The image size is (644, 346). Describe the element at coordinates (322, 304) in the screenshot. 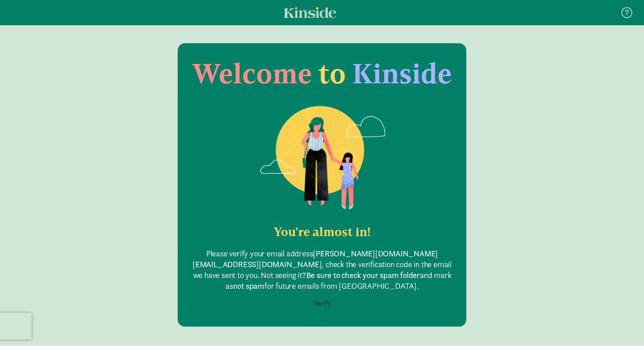

I see `button: Verify` at that location.